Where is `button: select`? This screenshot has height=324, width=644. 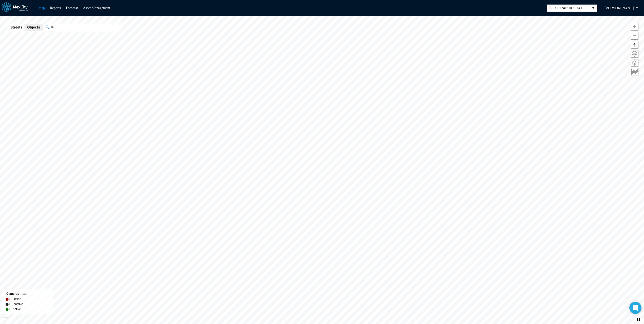 button: select is located at coordinates (594, 8).